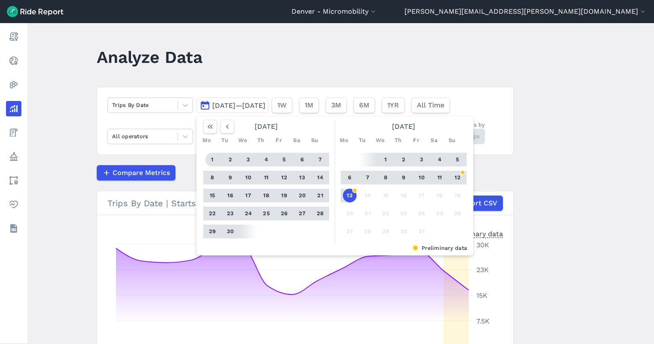  What do you see at coordinates (309, 105) in the screenshot?
I see `button: 1M` at bounding box center [309, 105].